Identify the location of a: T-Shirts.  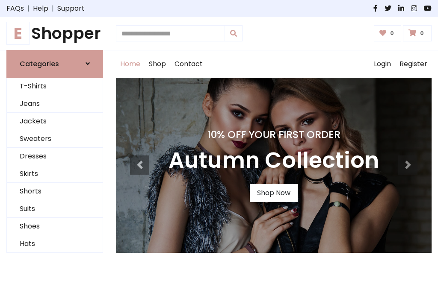
(55, 86).